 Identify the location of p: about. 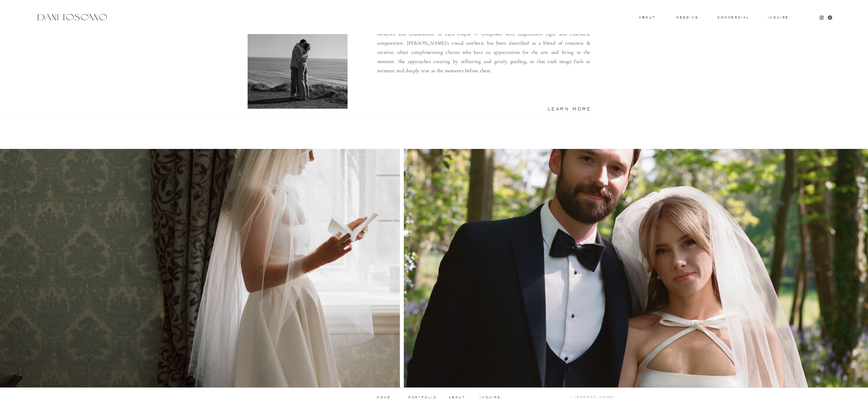
(458, 397).